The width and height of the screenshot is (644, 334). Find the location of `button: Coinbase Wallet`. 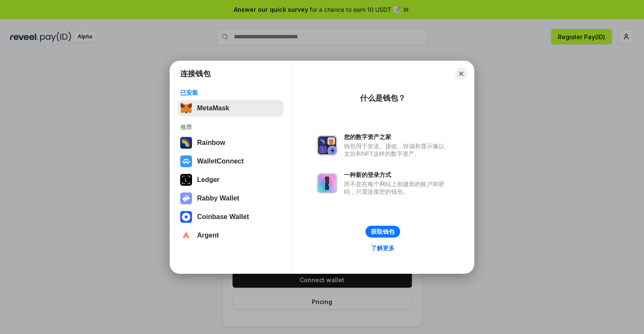

button: Coinbase Wallet is located at coordinates (230, 217).